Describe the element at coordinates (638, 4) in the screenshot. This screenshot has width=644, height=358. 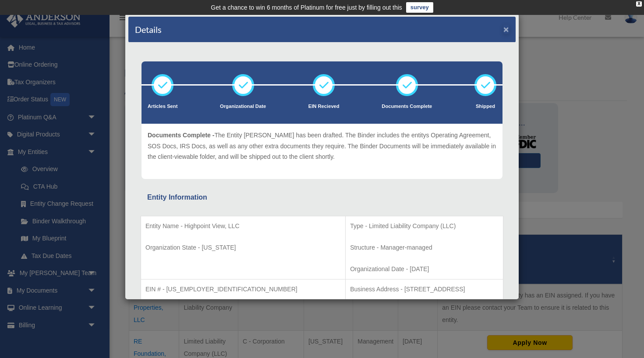
I see `div: close` at that location.